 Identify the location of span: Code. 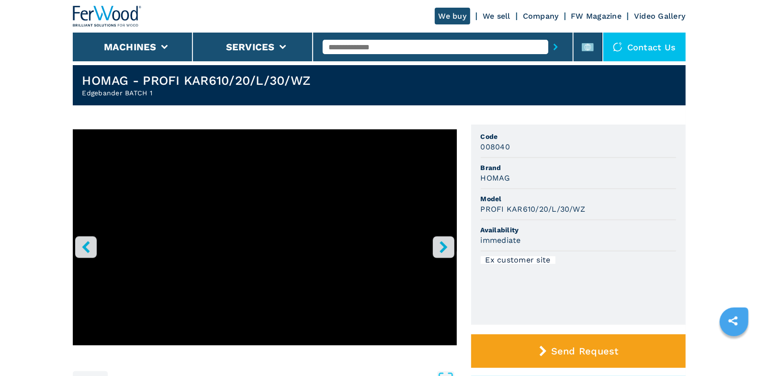
(578, 136).